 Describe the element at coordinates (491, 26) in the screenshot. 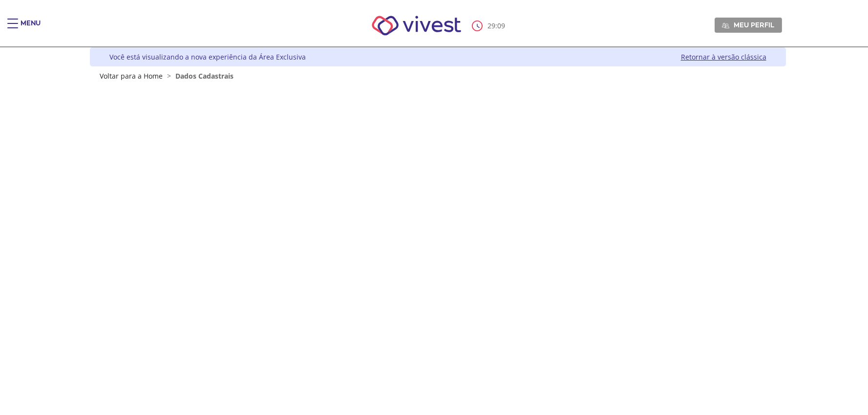

I see `span: 29` at that location.